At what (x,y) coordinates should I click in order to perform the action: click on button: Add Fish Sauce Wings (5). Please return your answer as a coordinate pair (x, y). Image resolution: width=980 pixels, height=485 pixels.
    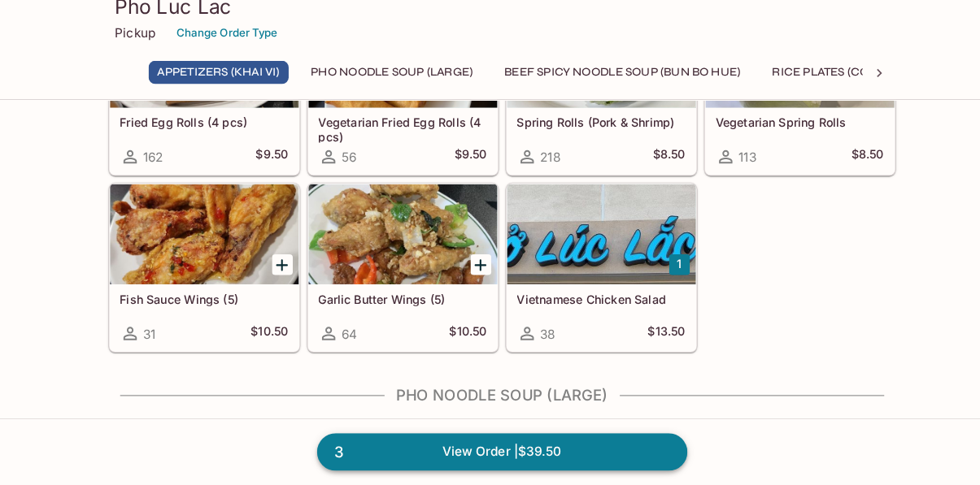
    Looking at the image, I should click on (276, 269).